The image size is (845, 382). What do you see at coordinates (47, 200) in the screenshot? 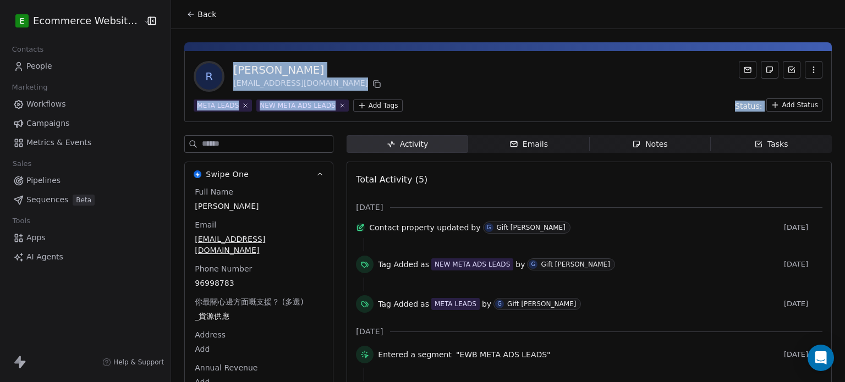
I see `span: Sequences` at bounding box center [47, 200].